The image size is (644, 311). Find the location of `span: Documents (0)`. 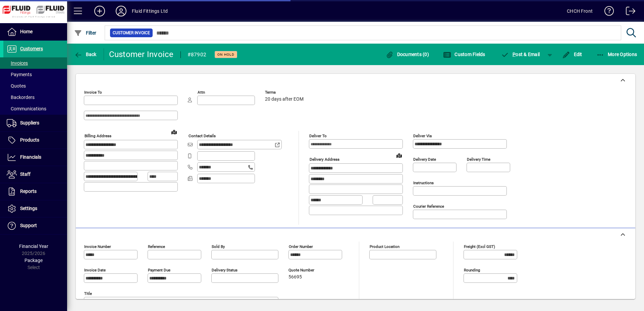

span: Documents (0) is located at coordinates (407, 54).